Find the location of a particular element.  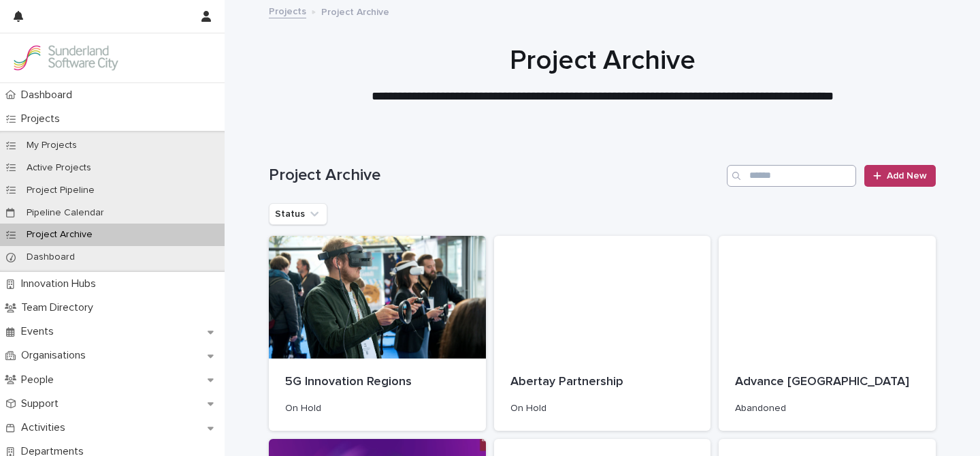

p: Abertay Partnership is located at coordinates (603, 382).